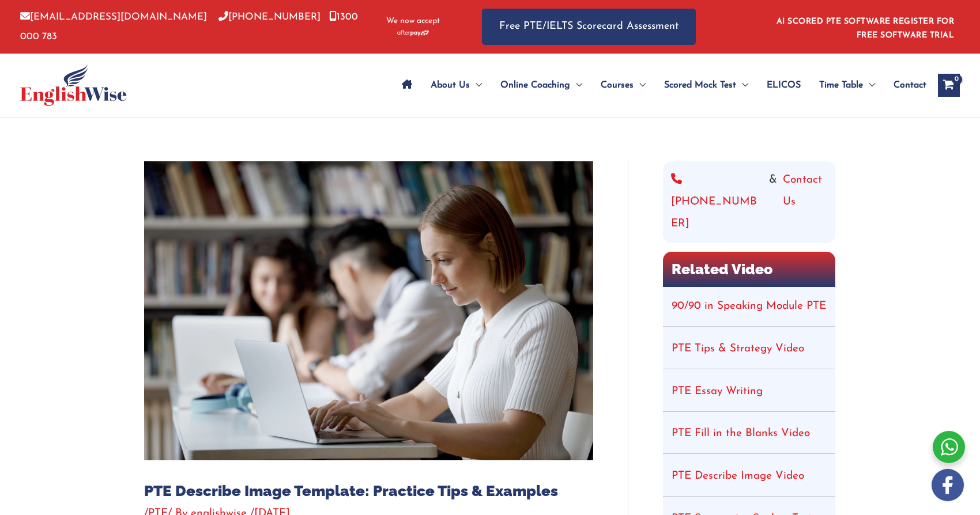 This screenshot has width=980, height=515. What do you see at coordinates (948, 85) in the screenshot?
I see `a: View Shopping Cart, empty` at bounding box center [948, 85].